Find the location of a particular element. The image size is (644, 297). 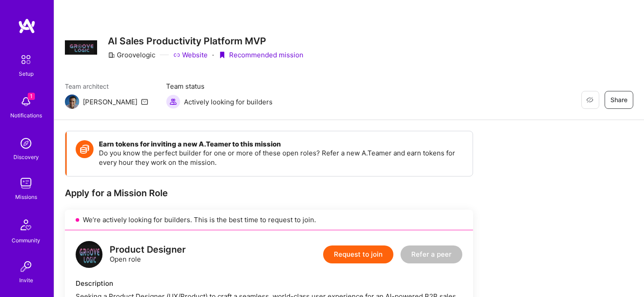

div: We’re actively looking for builders. This is the best time to request to join. is located at coordinates (269, 220).